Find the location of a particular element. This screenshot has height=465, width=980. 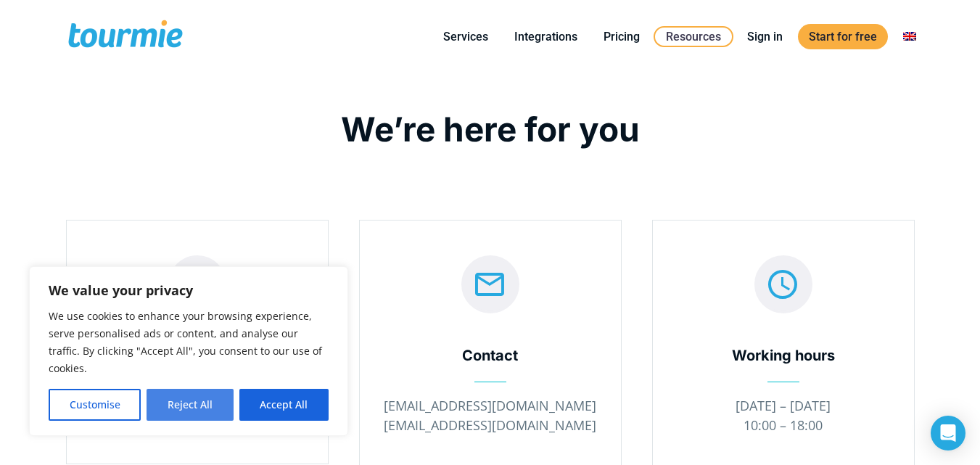

button: Customise is located at coordinates (94, 405).